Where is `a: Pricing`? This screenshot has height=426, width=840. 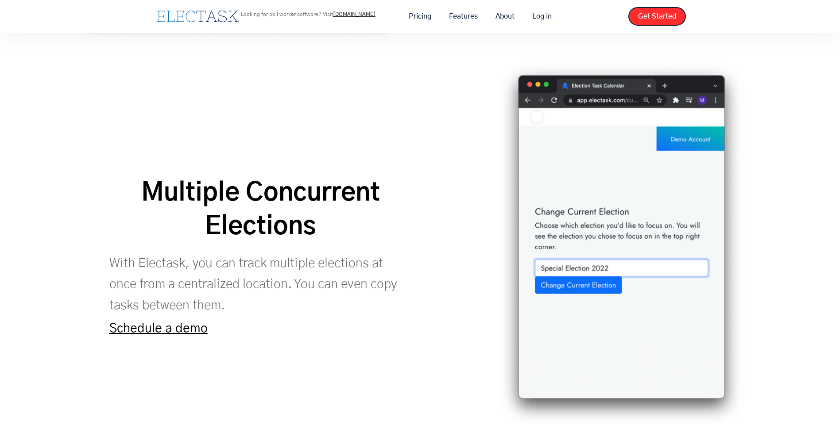
a: Pricing is located at coordinates (420, 16).